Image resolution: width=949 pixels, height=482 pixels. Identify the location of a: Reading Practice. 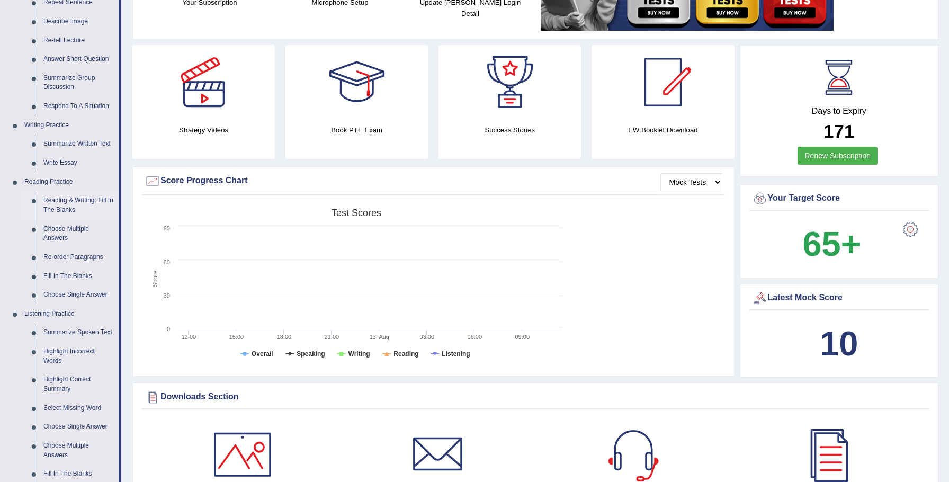
(69, 182).